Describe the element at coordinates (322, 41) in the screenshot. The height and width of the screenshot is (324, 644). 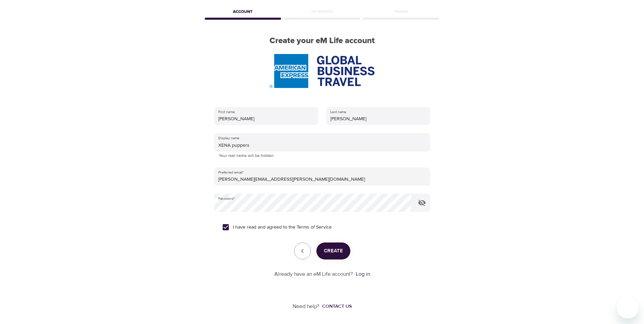
I see `h2: Create your eM Life account` at that location.